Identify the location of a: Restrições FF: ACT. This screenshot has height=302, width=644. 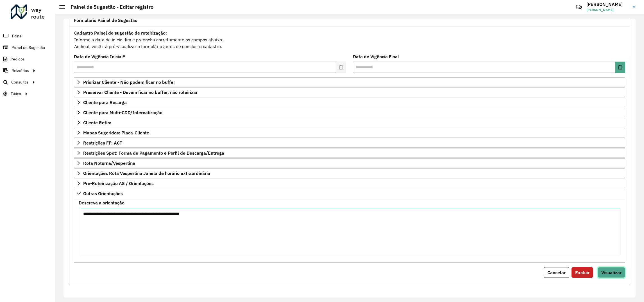
(350, 143).